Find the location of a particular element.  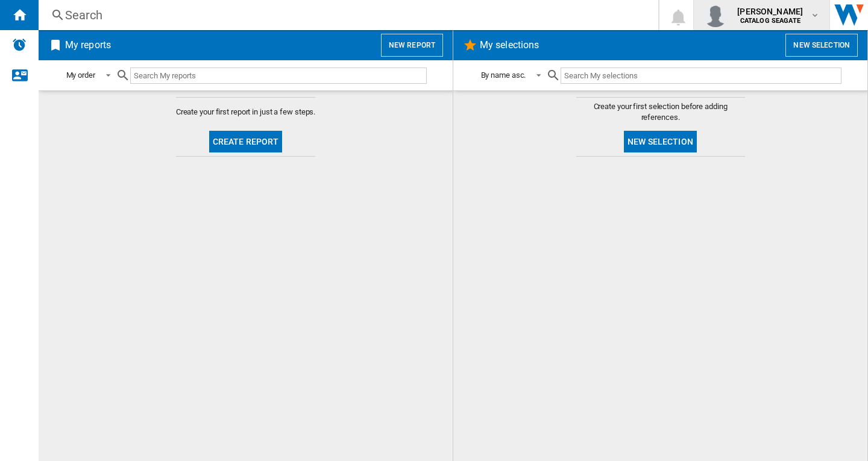

span: Create your first selection before adding references. is located at coordinates (661, 112).